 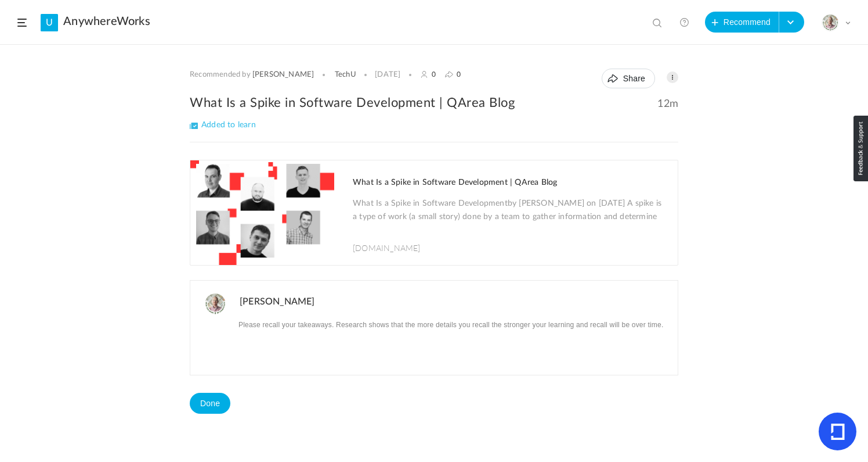 I want to click on button: Share, so click(x=628, y=78).